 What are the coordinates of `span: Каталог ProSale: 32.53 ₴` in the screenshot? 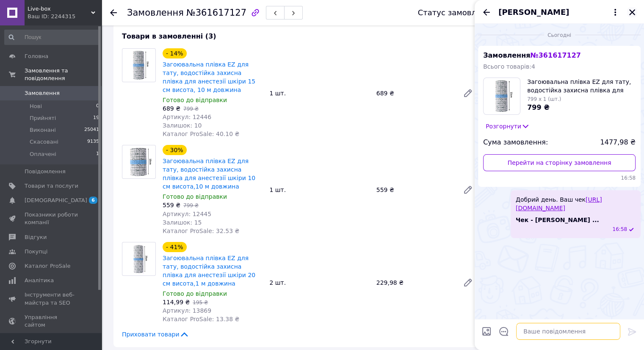 It's located at (201, 231).